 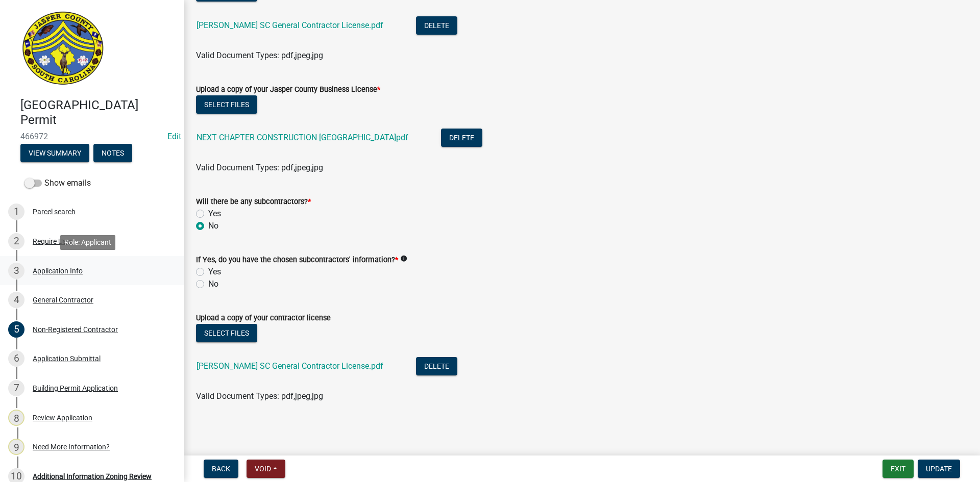 What do you see at coordinates (71, 447) in the screenshot?
I see `div: Need More Information?` at bounding box center [71, 447].